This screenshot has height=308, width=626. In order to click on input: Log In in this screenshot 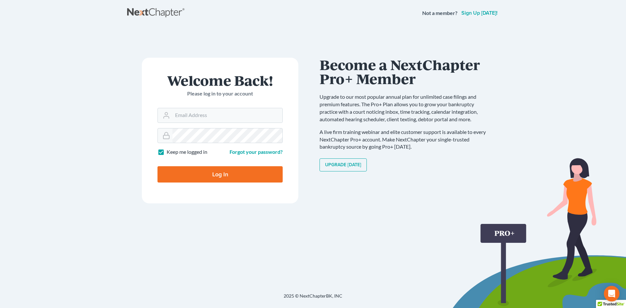, I will do `click(220, 174)`.